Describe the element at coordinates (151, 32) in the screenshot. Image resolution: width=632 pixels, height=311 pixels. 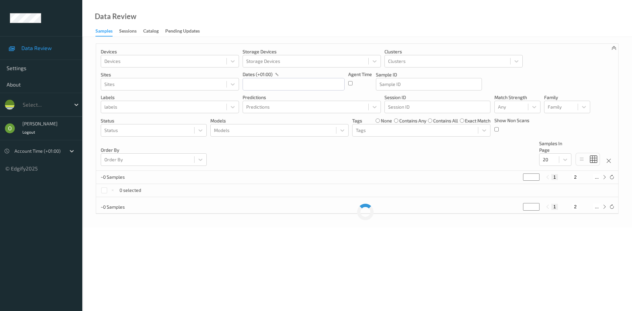
I see `div: Catalog` at that location.